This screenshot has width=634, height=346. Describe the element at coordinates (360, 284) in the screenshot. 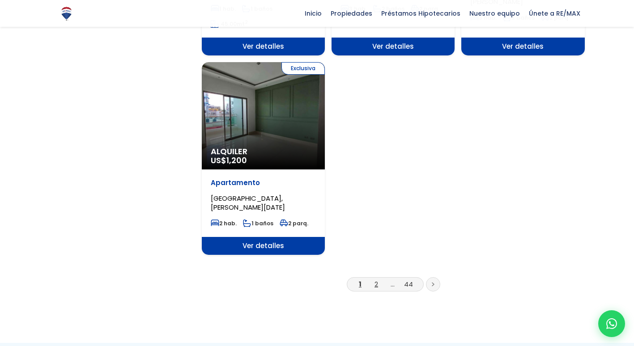

I see `a: 1` at that location.